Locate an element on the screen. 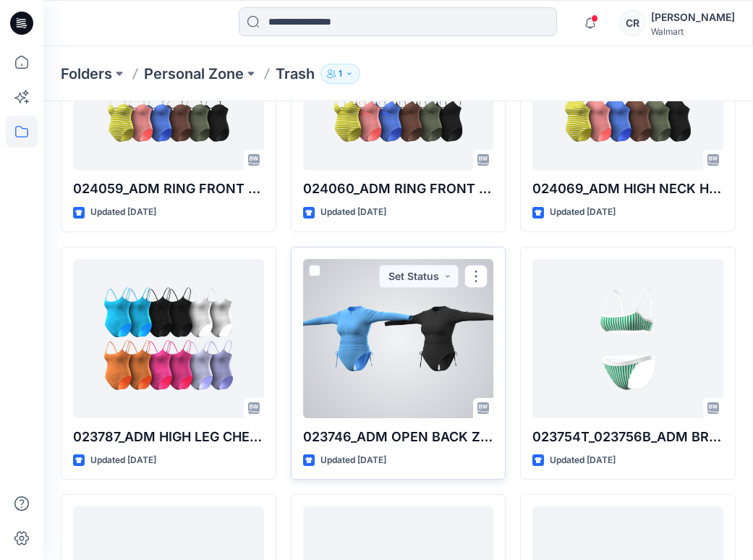  p: 024069_ADM HIGH NECK HALTER ONE PIECE is located at coordinates (628, 189).